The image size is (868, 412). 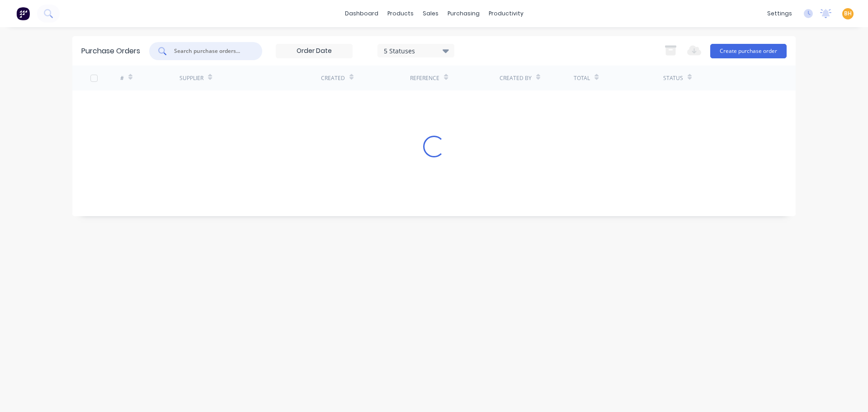 I want to click on div: Reference, so click(x=425, y=78).